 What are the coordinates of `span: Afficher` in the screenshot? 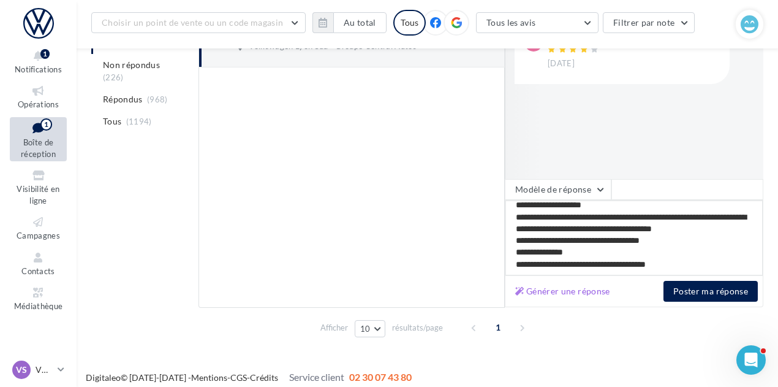 It's located at (334, 327).